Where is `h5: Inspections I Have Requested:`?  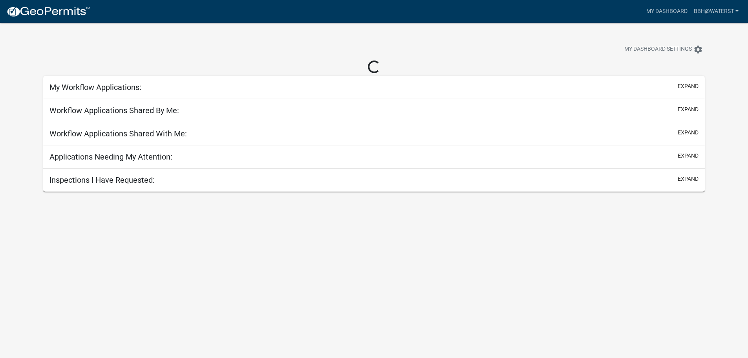 h5: Inspections I Have Requested: is located at coordinates (102, 180).